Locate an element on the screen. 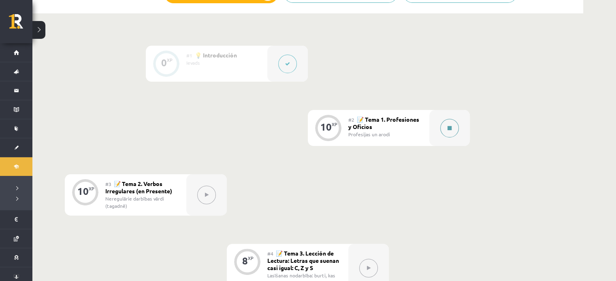 This screenshot has height=281, width=616. span: 💡 Introducción is located at coordinates (216, 55).